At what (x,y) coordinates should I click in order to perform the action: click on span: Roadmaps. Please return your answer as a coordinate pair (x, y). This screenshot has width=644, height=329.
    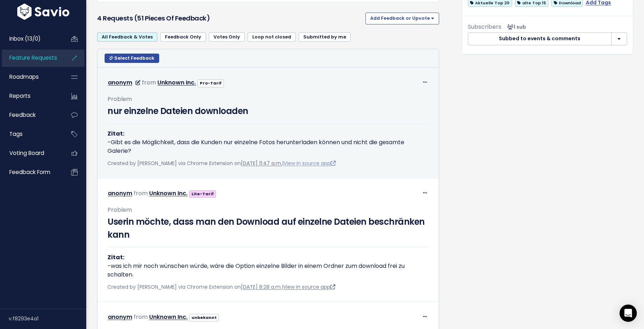
    Looking at the image, I should click on (24, 76).